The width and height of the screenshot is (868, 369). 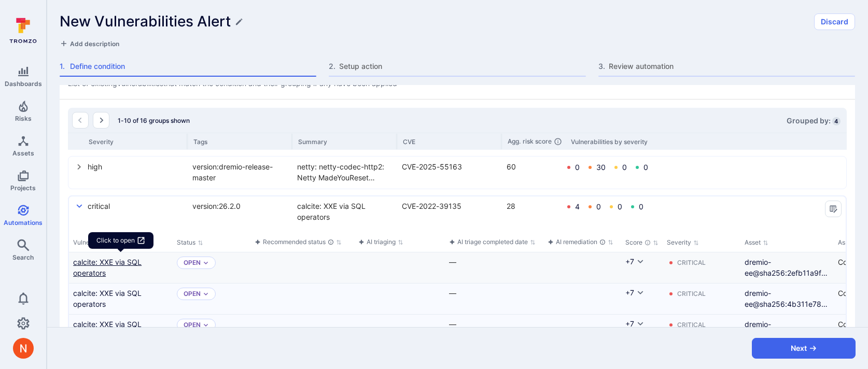 I want to click on svg: Aggregate of individual risk scores of all the vulnerabilities within a group, so click(x=558, y=142).